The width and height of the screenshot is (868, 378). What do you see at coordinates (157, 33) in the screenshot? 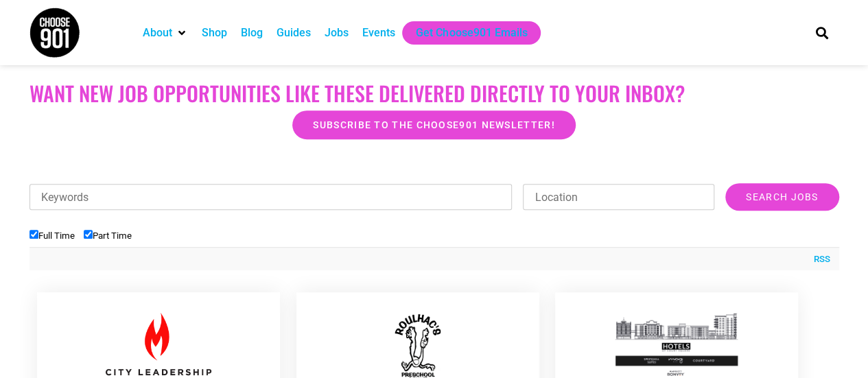
I see `a: About` at bounding box center [157, 33].